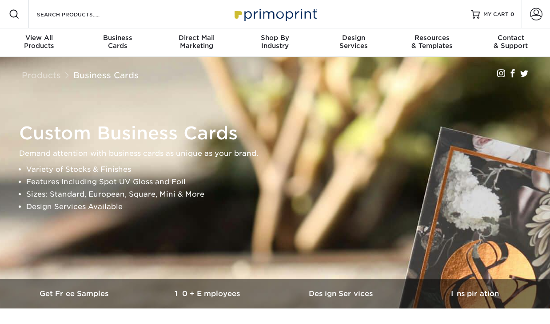  Describe the element at coordinates (342, 294) in the screenshot. I see `a: Design Services` at that location.